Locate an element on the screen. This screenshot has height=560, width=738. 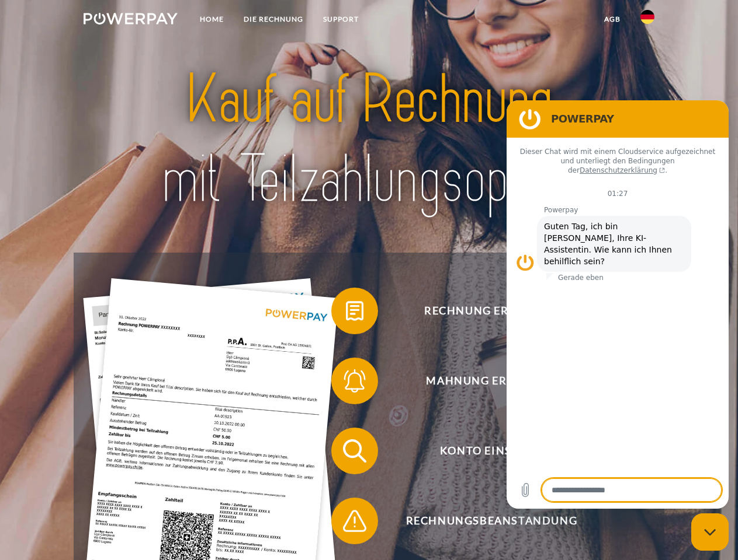
span: Mahnung erhalten? is located at coordinates (491, 381).